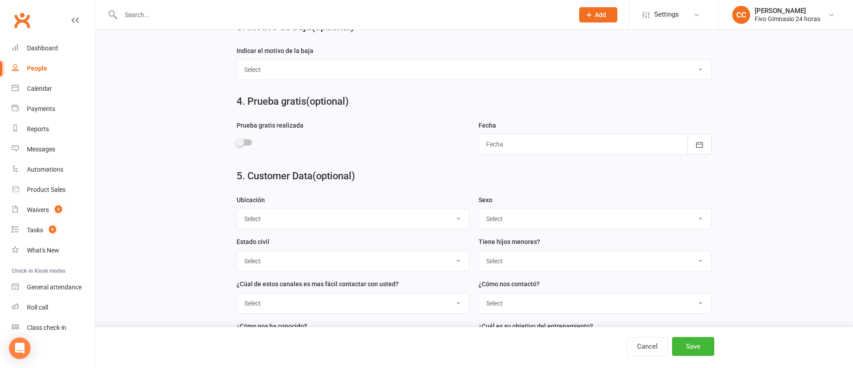  Describe the element at coordinates (474, 101) in the screenshot. I see `h2: 4. Prueba gratis` at that location.